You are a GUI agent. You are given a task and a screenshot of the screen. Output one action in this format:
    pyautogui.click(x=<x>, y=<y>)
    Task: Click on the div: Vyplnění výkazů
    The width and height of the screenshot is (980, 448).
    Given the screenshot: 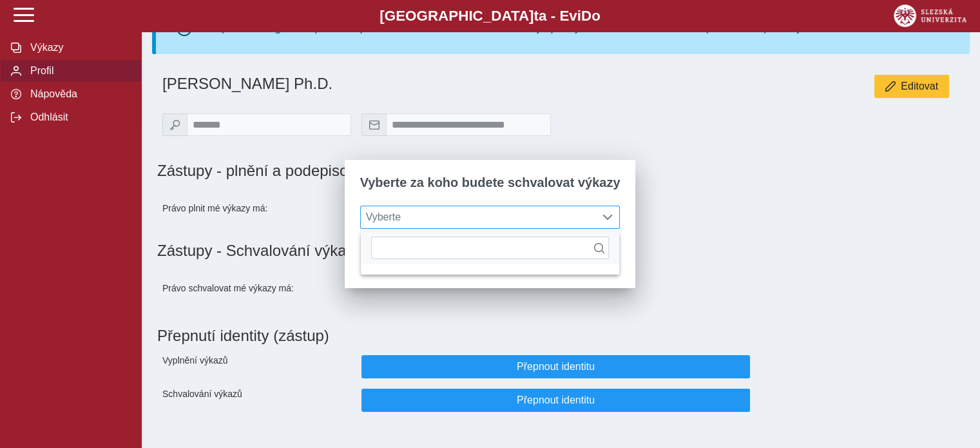 What is the action you would take?
    pyautogui.click(x=256, y=367)
    